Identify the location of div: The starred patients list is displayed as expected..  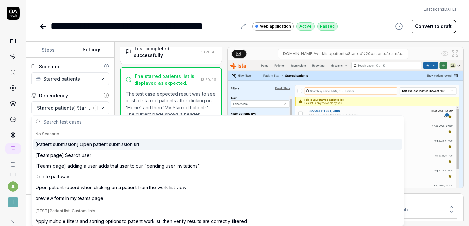
(166, 79).